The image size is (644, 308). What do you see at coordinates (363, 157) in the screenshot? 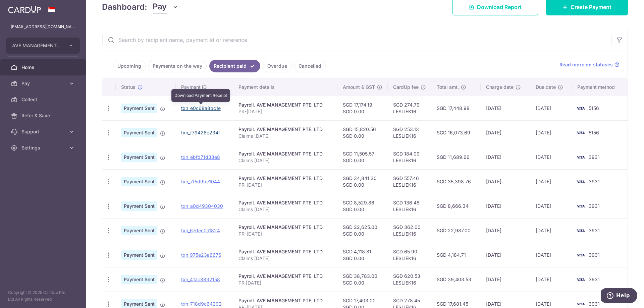
I see `td: SGD 11,505.57 SGD 0.00` at bounding box center [363, 157].